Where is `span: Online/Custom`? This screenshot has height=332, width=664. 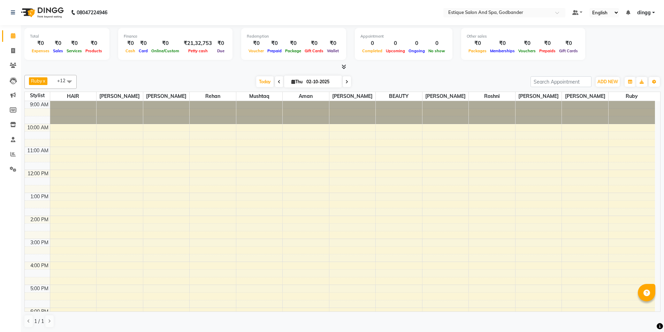 span: Online/Custom is located at coordinates (165, 51).